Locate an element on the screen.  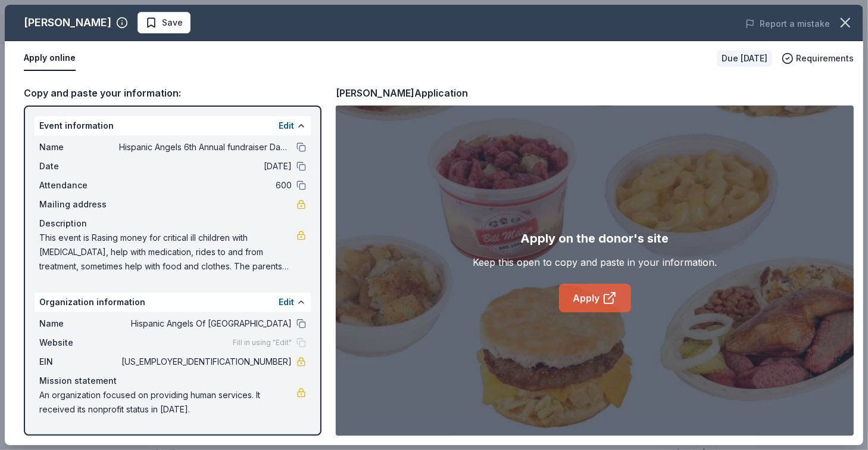
span: Hispanic Angels 6th Annual fundraiser Dance is located at coordinates (205, 147).